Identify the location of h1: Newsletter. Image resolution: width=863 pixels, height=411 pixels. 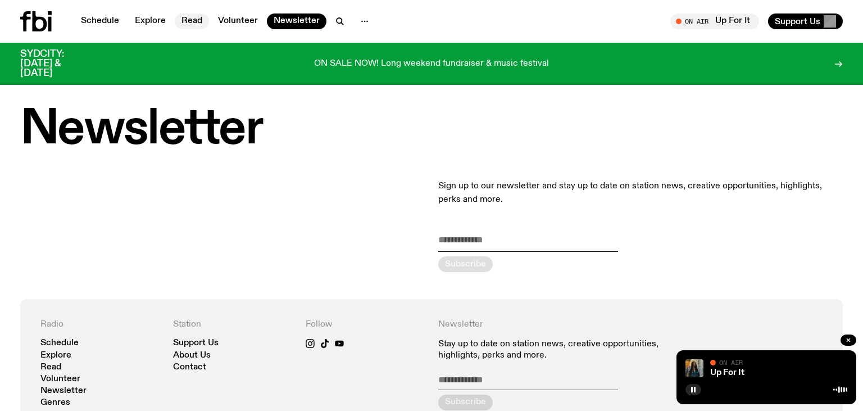
(431, 129).